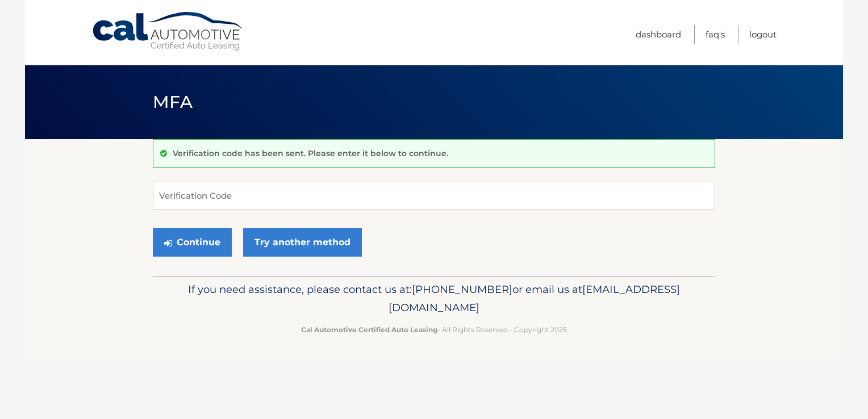 The width and height of the screenshot is (868, 419). What do you see at coordinates (168, 31) in the screenshot?
I see `a: Cal Automotive` at bounding box center [168, 31].